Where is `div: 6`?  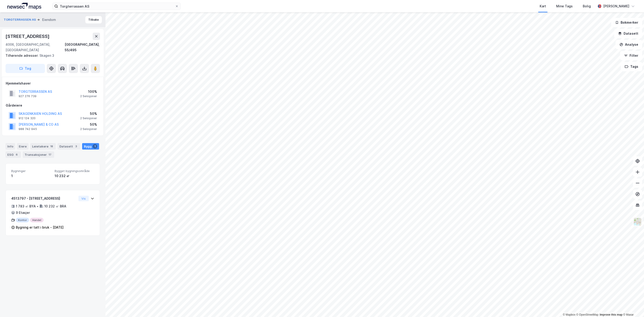
div: 6 is located at coordinates (17, 154).